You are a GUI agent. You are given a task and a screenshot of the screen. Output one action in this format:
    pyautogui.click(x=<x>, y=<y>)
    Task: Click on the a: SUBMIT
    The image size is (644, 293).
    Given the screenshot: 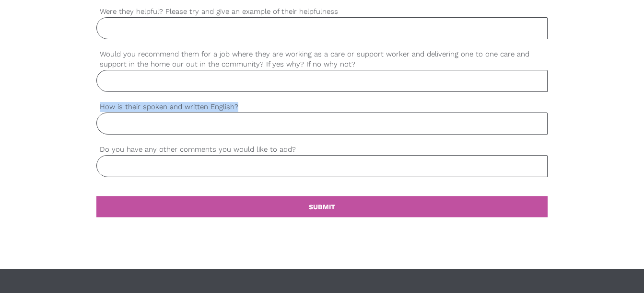 What is the action you would take?
    pyautogui.click(x=321, y=207)
    